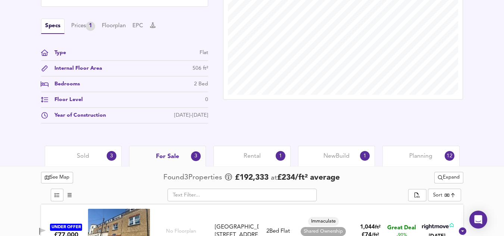  What do you see at coordinates (66, 227) in the screenshot?
I see `div: UNDER OFFER` at bounding box center [66, 227].